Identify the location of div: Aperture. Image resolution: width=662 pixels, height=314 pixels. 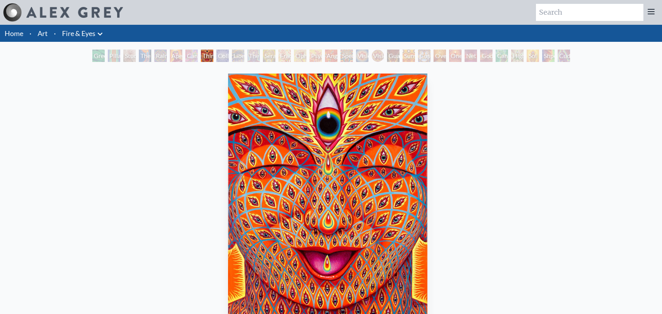
(176, 56).